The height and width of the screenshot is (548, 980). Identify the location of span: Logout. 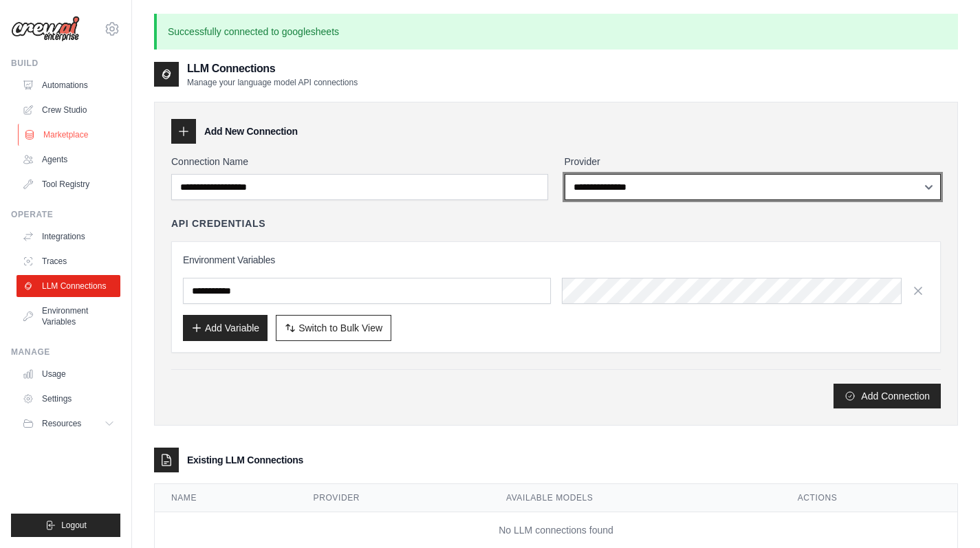
(74, 525).